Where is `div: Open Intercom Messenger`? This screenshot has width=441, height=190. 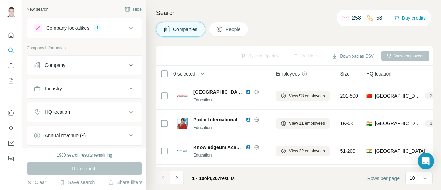
div: Open Intercom Messenger is located at coordinates (426, 161).